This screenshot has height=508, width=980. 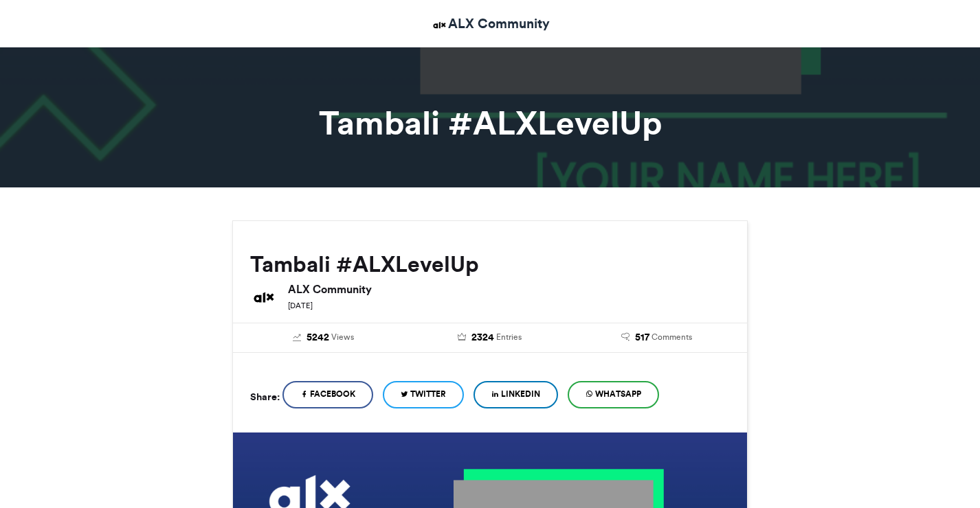 I want to click on span: Entries, so click(x=508, y=337).